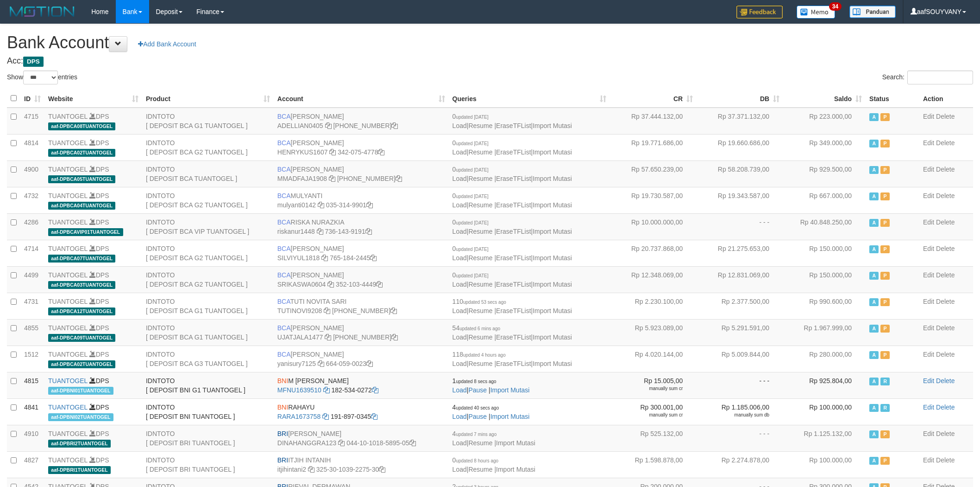  I want to click on img: Button%20Memo.svg, so click(817, 12).